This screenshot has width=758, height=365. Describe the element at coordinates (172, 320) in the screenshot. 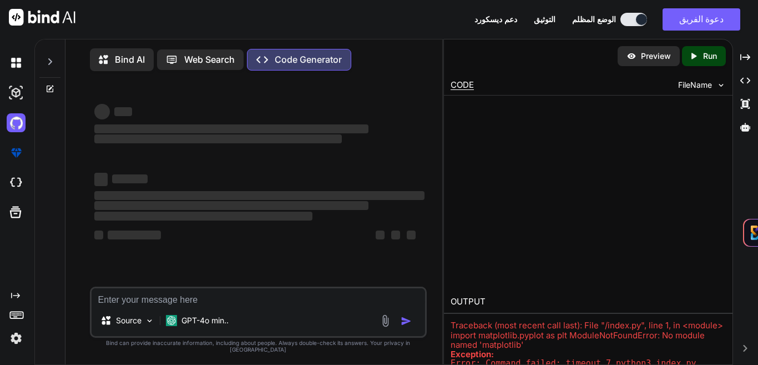

I see `img: GPT-4o mini` at that location.